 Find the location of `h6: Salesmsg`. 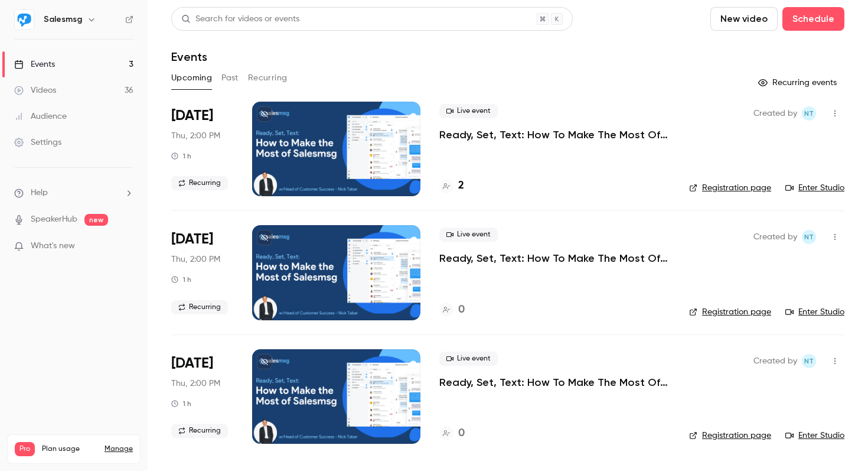

h6: Salesmsg is located at coordinates (63, 19).